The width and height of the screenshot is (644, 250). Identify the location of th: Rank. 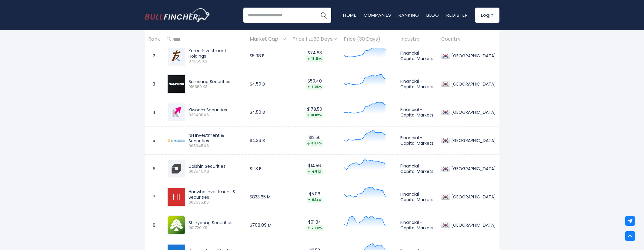
(154, 39).